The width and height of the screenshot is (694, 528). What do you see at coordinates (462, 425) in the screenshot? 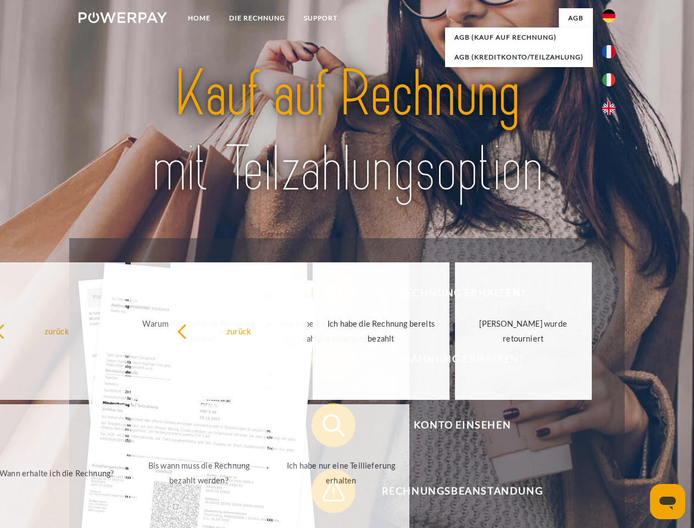
I see `span: Konto einsehen` at bounding box center [462, 425].